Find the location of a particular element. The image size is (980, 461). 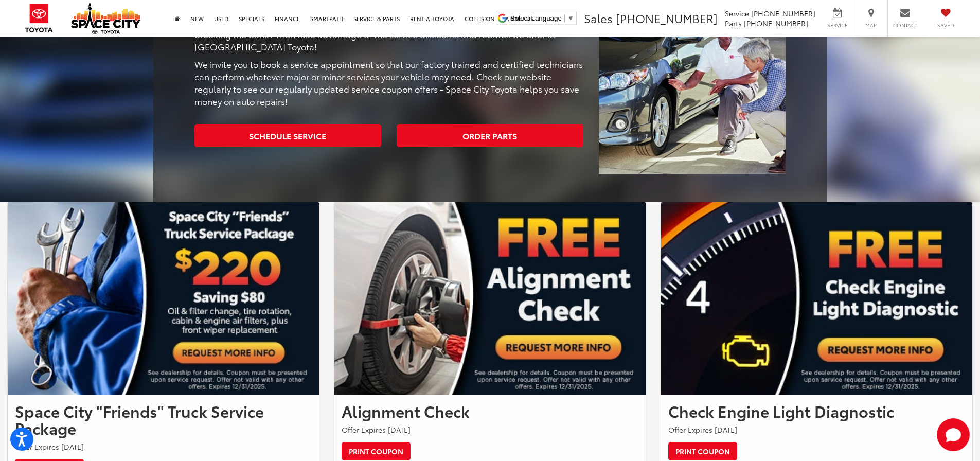

svg: Start Chat is located at coordinates (953, 435).